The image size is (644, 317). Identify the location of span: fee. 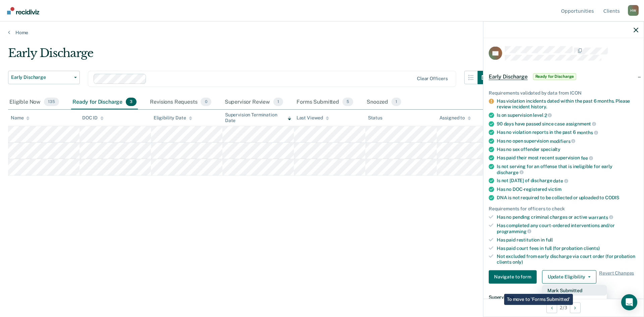
(587, 158).